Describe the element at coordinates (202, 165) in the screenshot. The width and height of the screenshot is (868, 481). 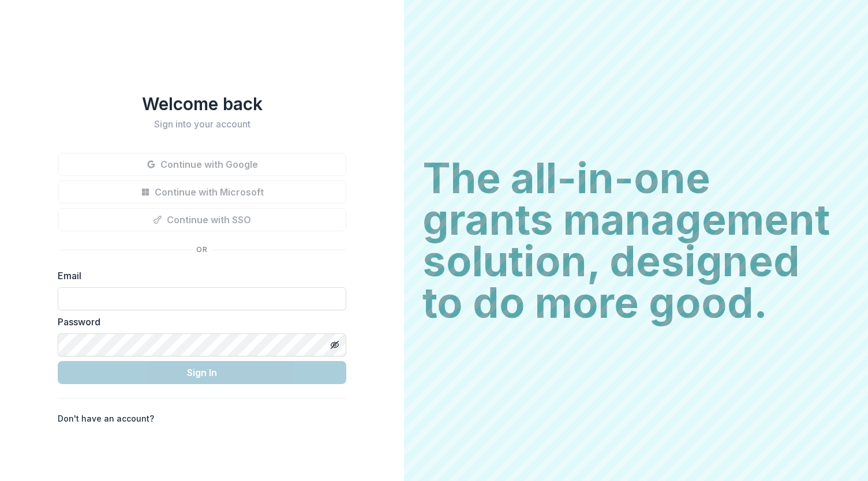
I see `button: Continue with Google` at that location.